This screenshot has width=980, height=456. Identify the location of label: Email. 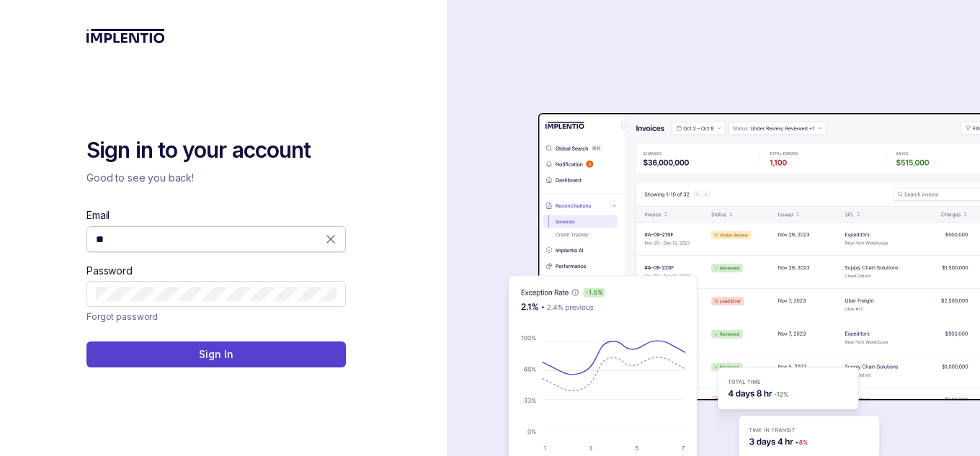
(98, 215).